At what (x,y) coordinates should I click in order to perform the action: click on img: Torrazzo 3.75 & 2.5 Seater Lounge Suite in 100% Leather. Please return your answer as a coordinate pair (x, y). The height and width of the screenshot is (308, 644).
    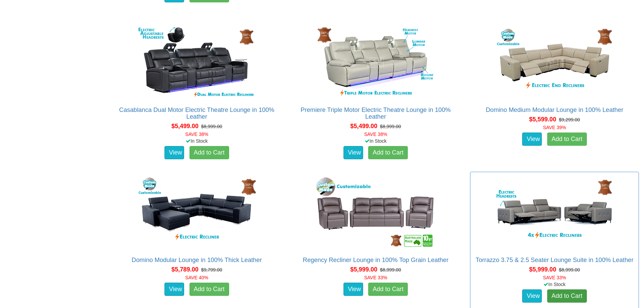
    Looking at the image, I should click on (554, 213).